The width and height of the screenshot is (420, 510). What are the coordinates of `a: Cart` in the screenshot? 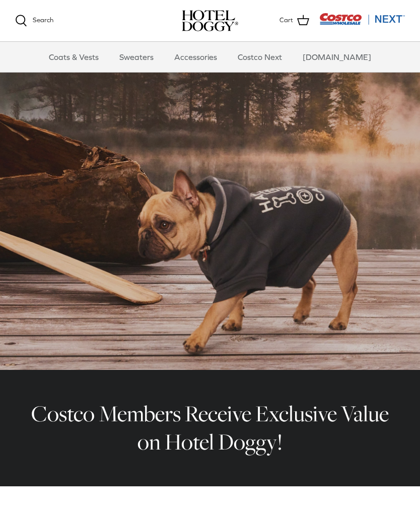 It's located at (294, 21).